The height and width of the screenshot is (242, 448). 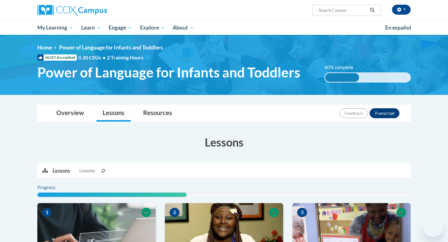 What do you see at coordinates (55, 187) in the screenshot?
I see `label: Progress:` at bounding box center [55, 187].